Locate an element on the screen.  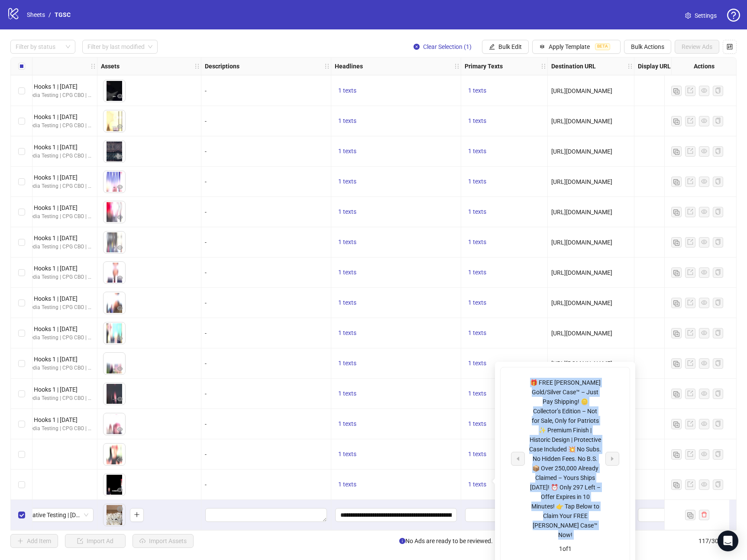
div: Select row 111 is located at coordinates (22, 333).